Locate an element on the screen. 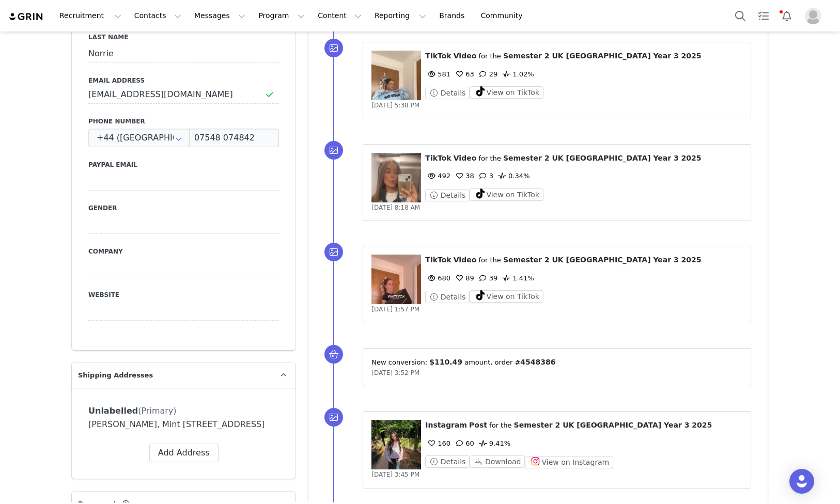 The width and height of the screenshot is (840, 504). span: 9.41% is located at coordinates (493, 443).